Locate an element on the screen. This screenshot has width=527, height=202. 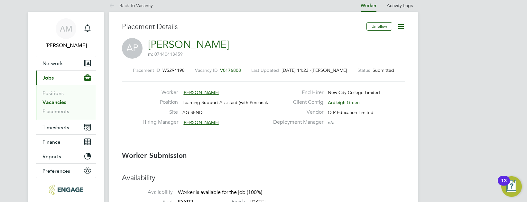
span: AP is located at coordinates (132, 48).